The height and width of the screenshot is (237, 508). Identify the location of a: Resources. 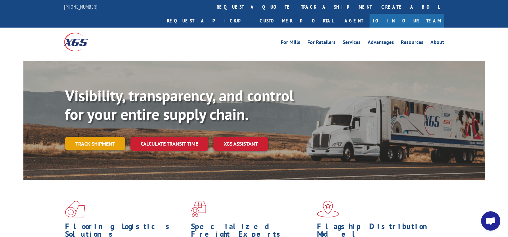
(412, 43).